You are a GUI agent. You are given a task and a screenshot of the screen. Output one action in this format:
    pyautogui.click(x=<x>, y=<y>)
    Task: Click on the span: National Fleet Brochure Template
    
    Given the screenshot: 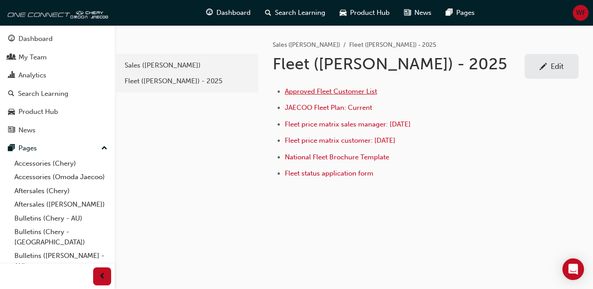 What is the action you would take?
    pyautogui.click(x=337, y=157)
    